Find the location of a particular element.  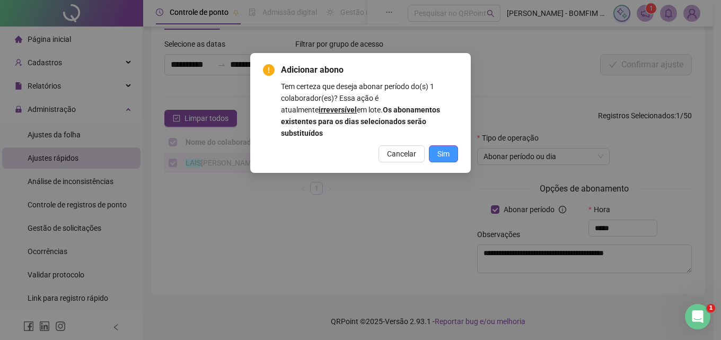

span: exclamation-circle is located at coordinates (269, 70).